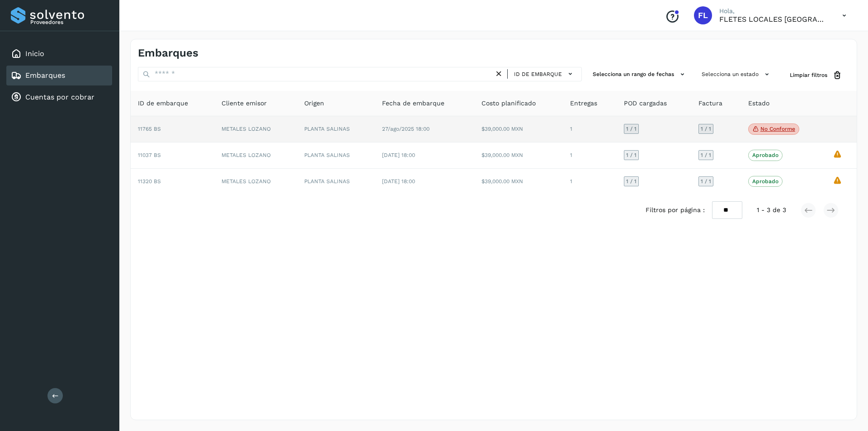  What do you see at coordinates (639, 74) in the screenshot?
I see `button: Selecciona un rango de fechas` at bounding box center [639, 74].